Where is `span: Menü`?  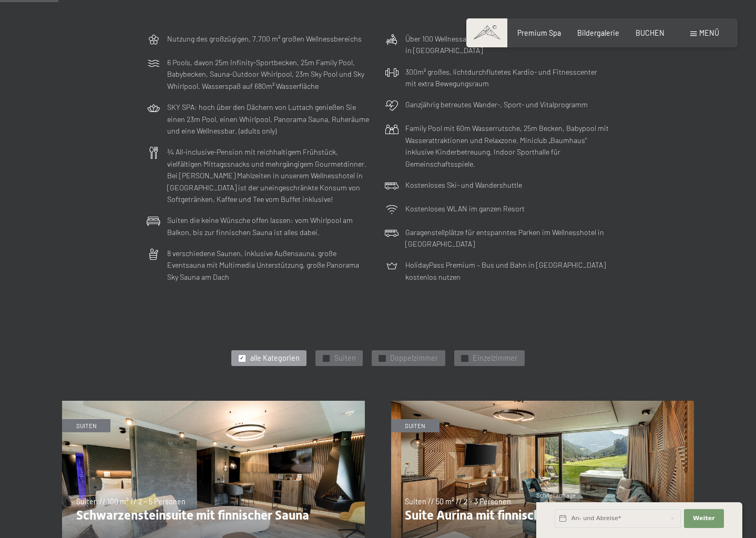 span: Menü is located at coordinates (709, 33).